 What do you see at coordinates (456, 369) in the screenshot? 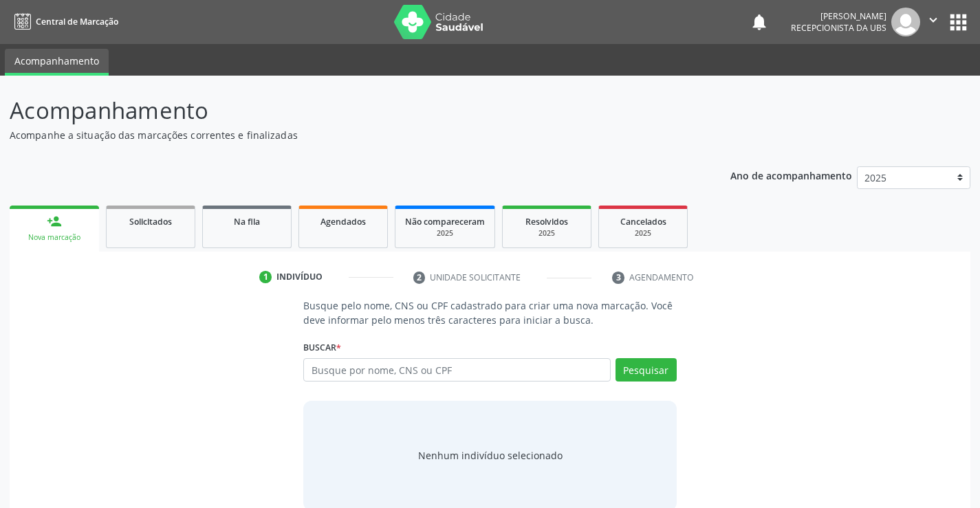
I see `input: Busque por nome, CNS ou CPF` at bounding box center [456, 369].